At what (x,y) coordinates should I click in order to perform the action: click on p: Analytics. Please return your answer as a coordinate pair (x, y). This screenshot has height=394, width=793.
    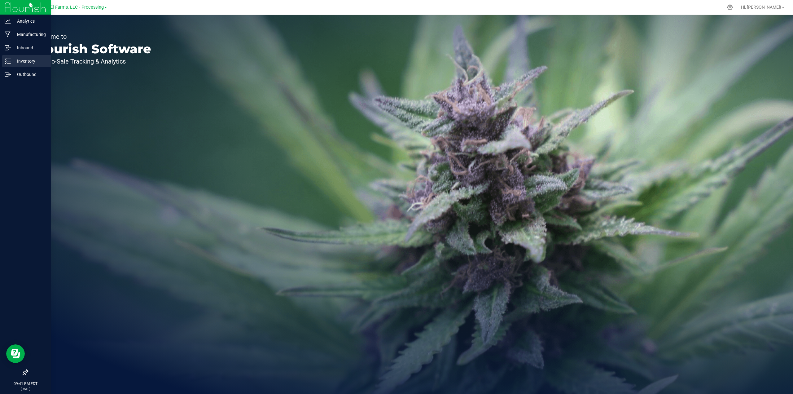
    Looking at the image, I should click on (29, 21).